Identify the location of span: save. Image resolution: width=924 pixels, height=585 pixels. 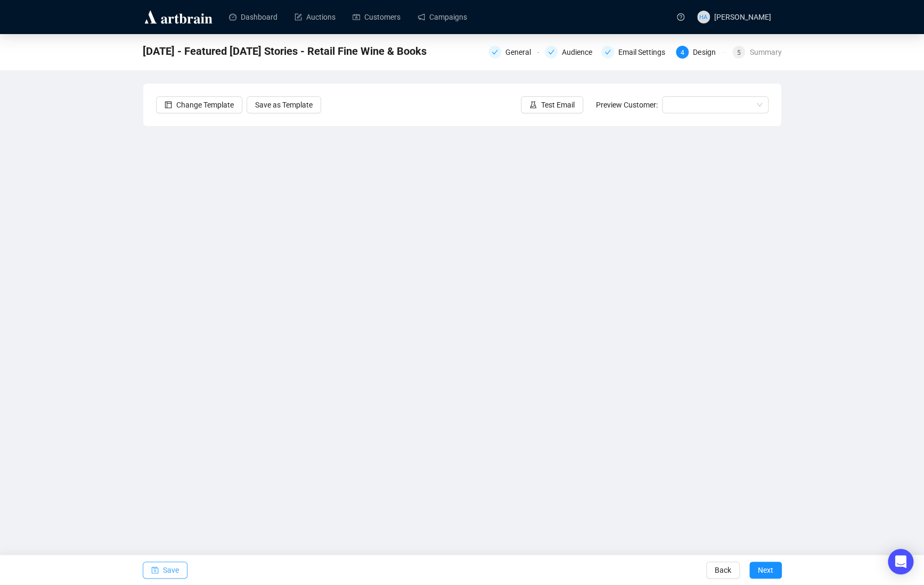
(155, 570).